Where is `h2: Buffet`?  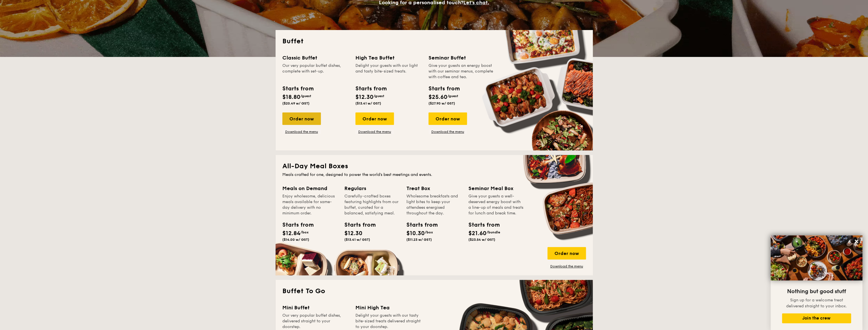
h2: Buffet is located at coordinates (434, 41).